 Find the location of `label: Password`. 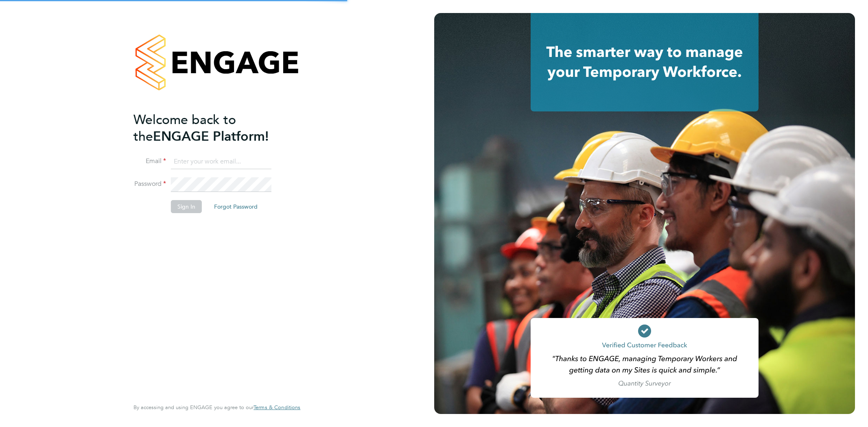

label: Password is located at coordinates (150, 184).